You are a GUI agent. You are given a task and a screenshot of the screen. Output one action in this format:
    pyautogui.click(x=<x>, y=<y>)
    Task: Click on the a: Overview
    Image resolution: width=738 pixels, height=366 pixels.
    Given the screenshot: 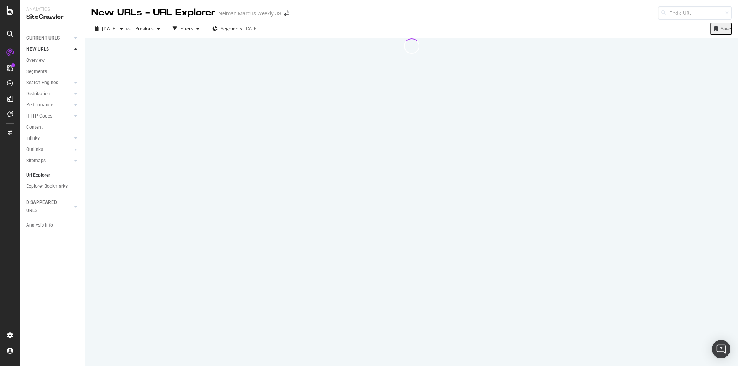 What is the action you would take?
    pyautogui.click(x=53, y=60)
    